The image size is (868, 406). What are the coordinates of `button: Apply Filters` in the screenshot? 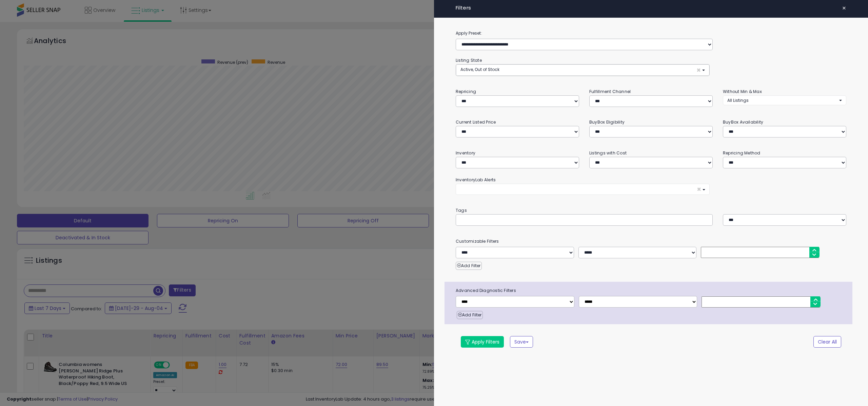 It's located at (482, 342).